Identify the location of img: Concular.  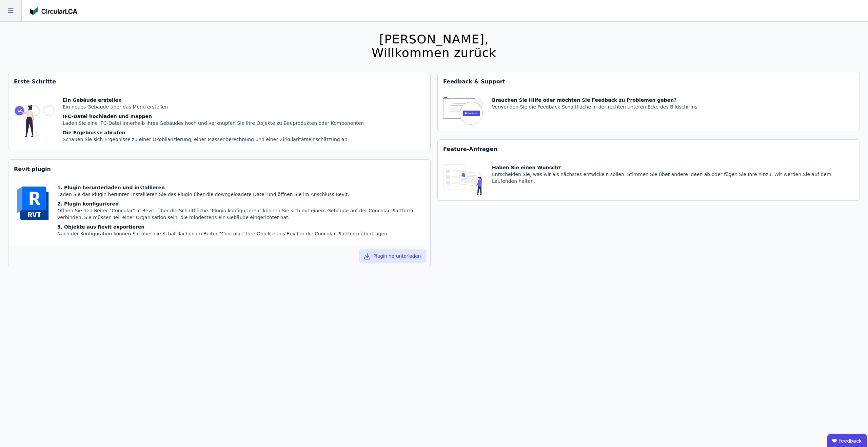
(53, 11).